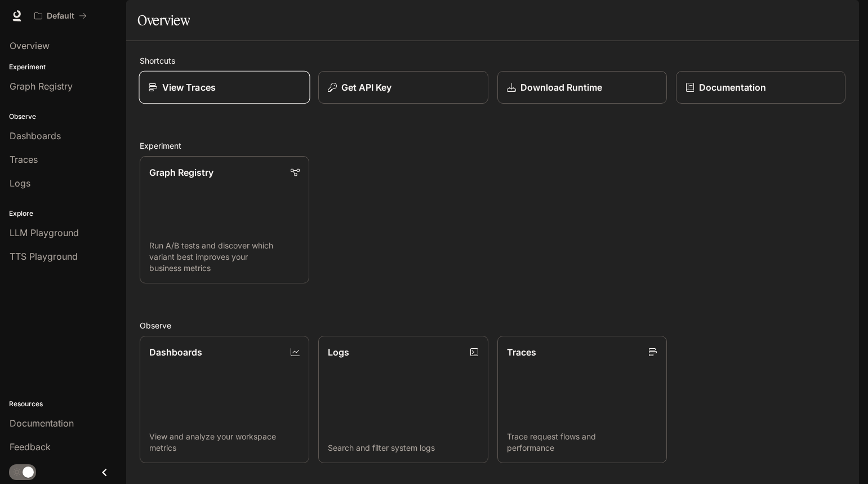 Image resolution: width=868 pixels, height=484 pixels. What do you see at coordinates (163, 20) in the screenshot?
I see `h1: Overview` at bounding box center [163, 20].